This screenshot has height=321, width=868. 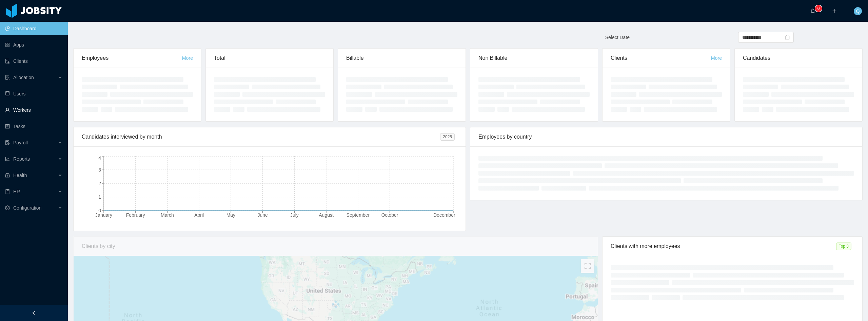 I want to click on i: icon: book, so click(x=8, y=191).